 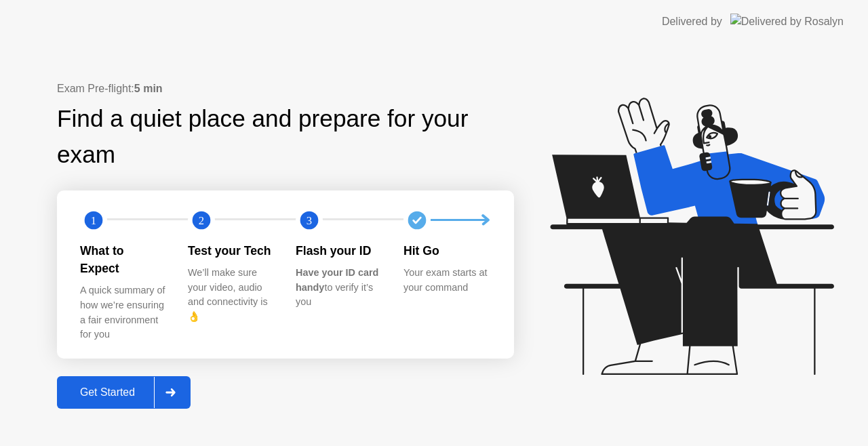 What do you see at coordinates (123, 312) in the screenshot?
I see `div: A quick summary of how we’re ensuring a fair environment for you` at bounding box center [123, 312].